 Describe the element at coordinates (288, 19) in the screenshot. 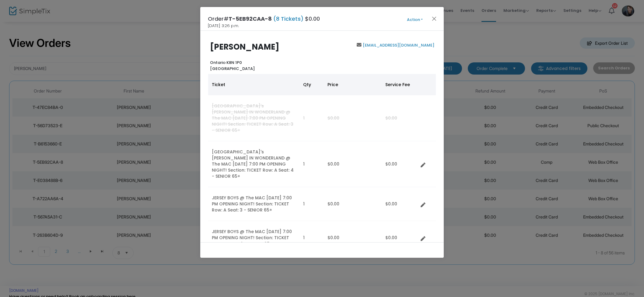

I see `span: (8 Tickets)` at that location.